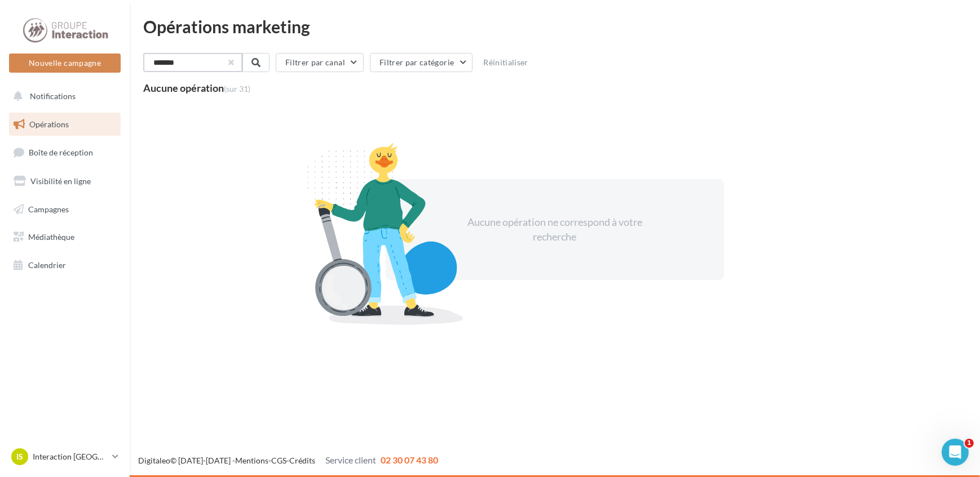 Image resolution: width=980 pixels, height=477 pixels. I want to click on span: Calendrier, so click(46, 265).